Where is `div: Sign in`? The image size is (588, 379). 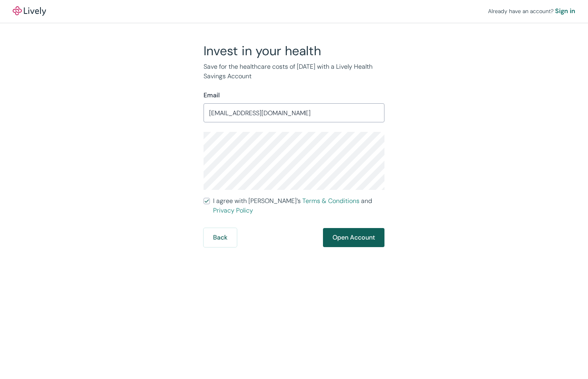
div: Sign in is located at coordinates (565, 11).